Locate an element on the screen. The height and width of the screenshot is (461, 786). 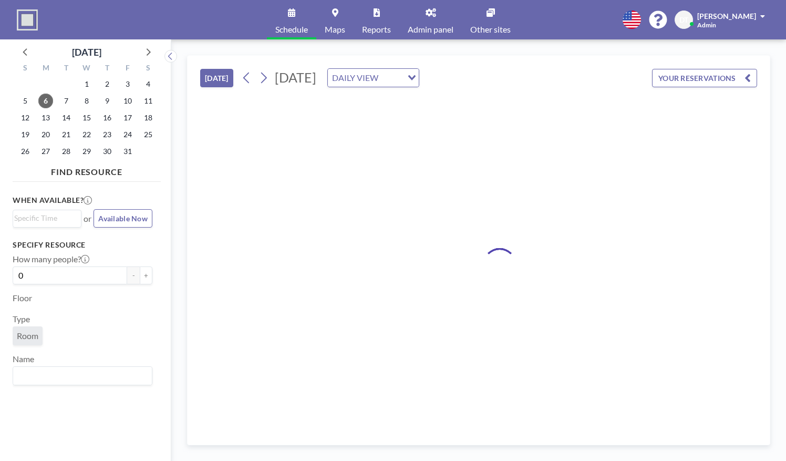
span: Saturday, October 18, 2025 is located at coordinates (148, 118).